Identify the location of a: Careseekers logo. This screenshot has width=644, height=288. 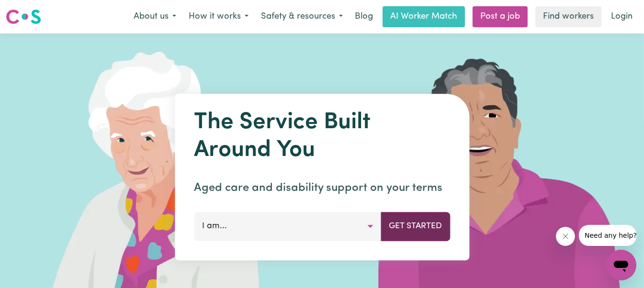
(23, 17).